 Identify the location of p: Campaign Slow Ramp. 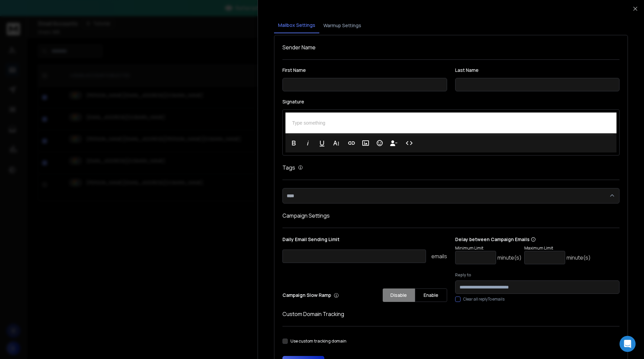
(311, 295).